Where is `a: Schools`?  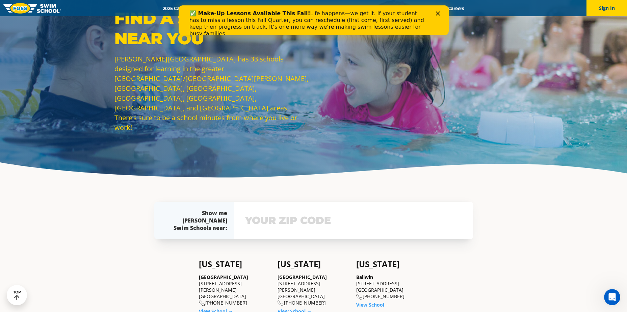 a: Schools is located at coordinates (213, 8).